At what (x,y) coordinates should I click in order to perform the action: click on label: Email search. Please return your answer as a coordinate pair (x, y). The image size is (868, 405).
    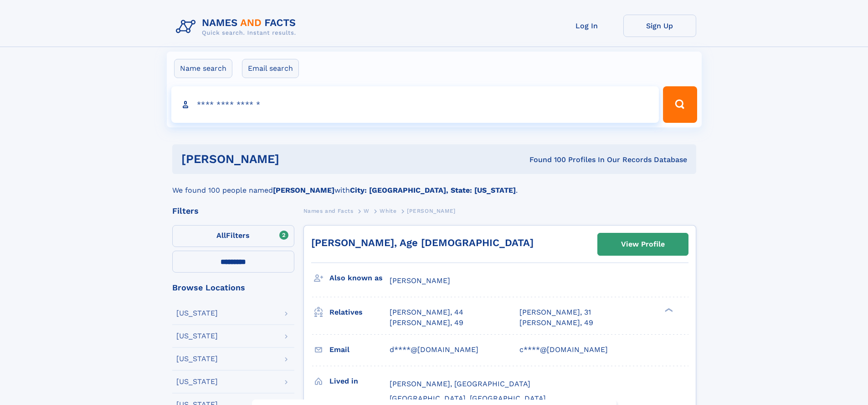
    Looking at the image, I should click on (270, 68).